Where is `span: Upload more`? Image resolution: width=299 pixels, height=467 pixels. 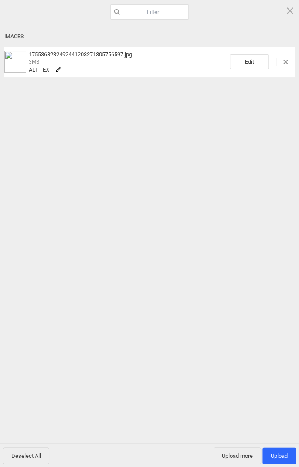 span: Upload more is located at coordinates (237, 455).